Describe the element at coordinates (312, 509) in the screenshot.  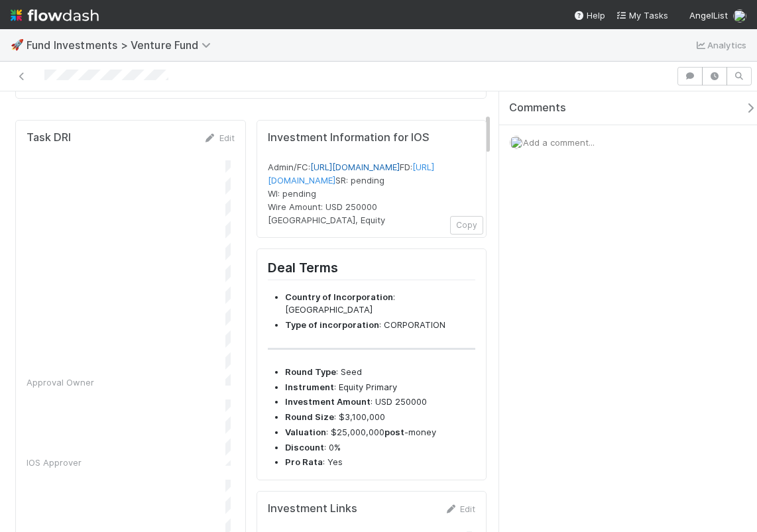
I see `h5: Investment Links` at that location.